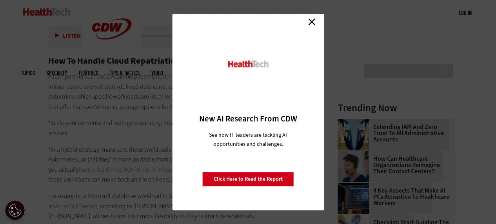 This screenshot has width=496, height=224. What do you see at coordinates (15, 210) in the screenshot?
I see `button: Open Preferences` at bounding box center [15, 210].